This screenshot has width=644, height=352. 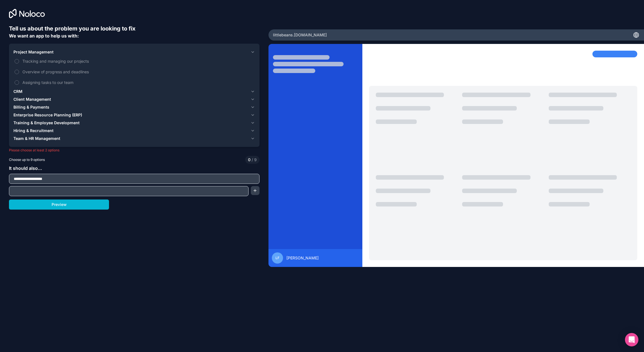 What do you see at coordinates (33, 130) in the screenshot?
I see `span: Hiring & Recruitment` at bounding box center [33, 130].